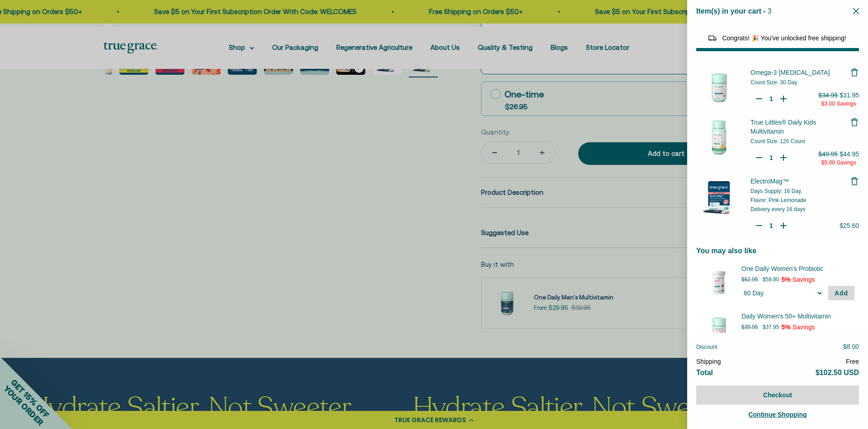 This screenshot has height=429, width=868. I want to click on button: Add, so click(842, 293).